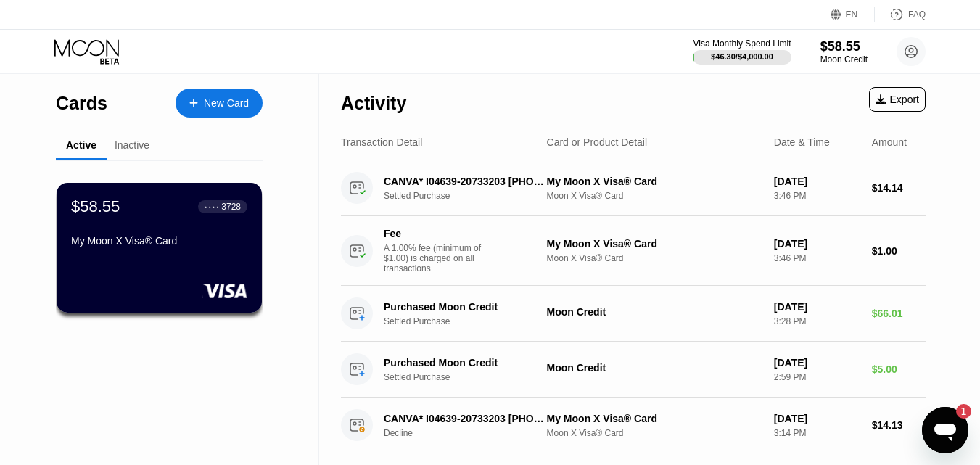 Image resolution: width=980 pixels, height=465 pixels. What do you see at coordinates (899, 425) in the screenshot?
I see `div: $14.13` at bounding box center [899, 425].